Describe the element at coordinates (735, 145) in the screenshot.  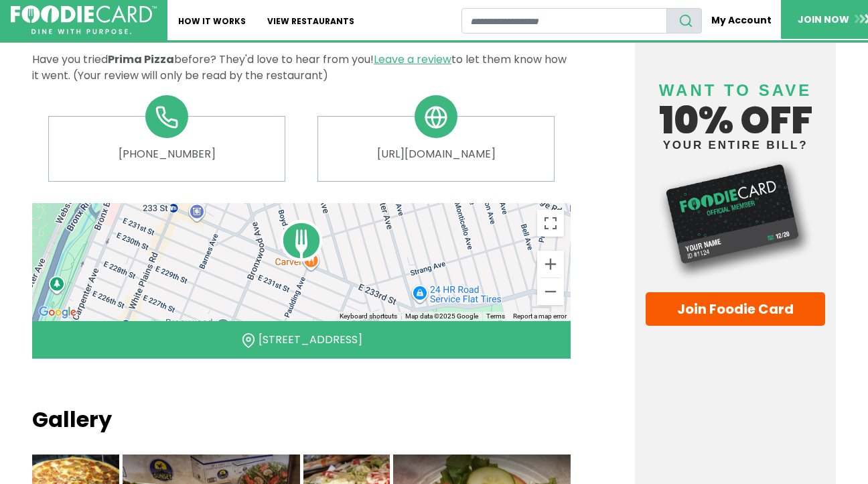
I see `small: your entire bill?` at that location.